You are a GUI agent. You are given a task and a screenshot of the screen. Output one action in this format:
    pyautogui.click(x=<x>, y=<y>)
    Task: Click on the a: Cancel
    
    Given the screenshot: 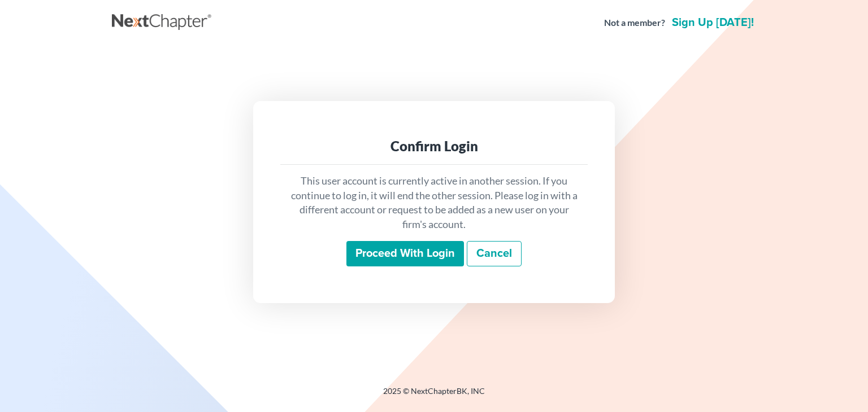 What is the action you would take?
    pyautogui.click(x=494, y=254)
    